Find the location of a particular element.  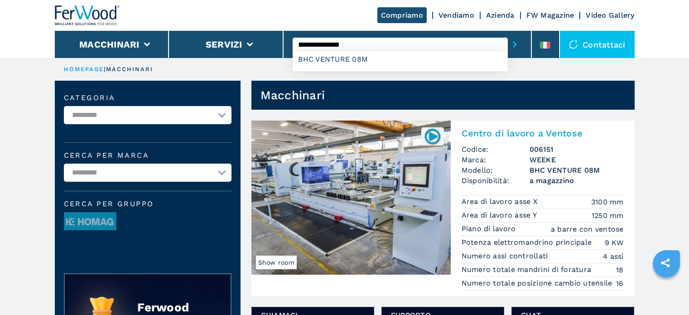

img: Ferwood is located at coordinates (87, 15).